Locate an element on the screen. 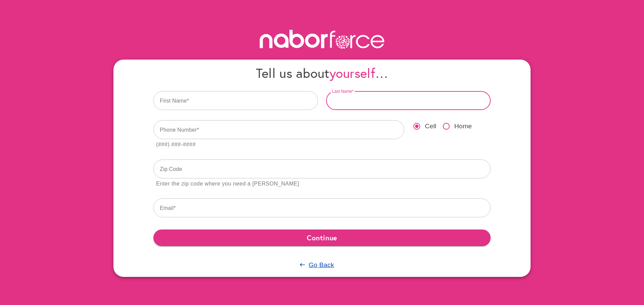 The height and width of the screenshot is (305, 644). h4: Tell us about … is located at coordinates (322, 73).